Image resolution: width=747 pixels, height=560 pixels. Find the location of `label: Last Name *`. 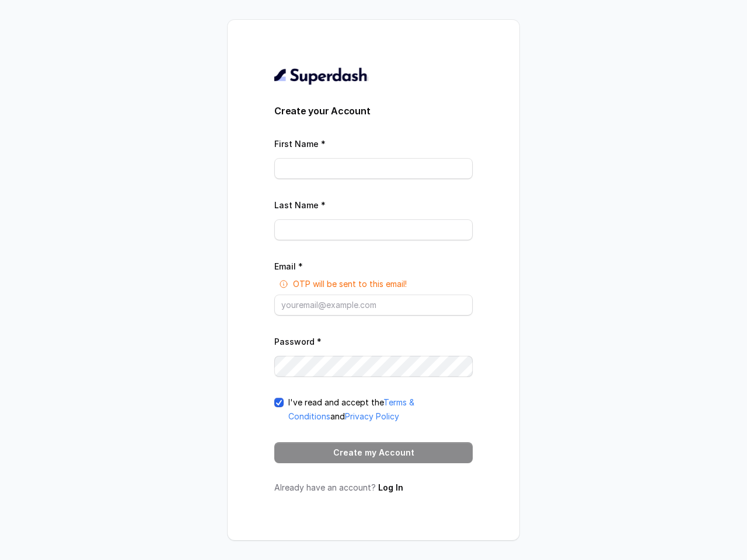

label: Last Name * is located at coordinates (300, 205).